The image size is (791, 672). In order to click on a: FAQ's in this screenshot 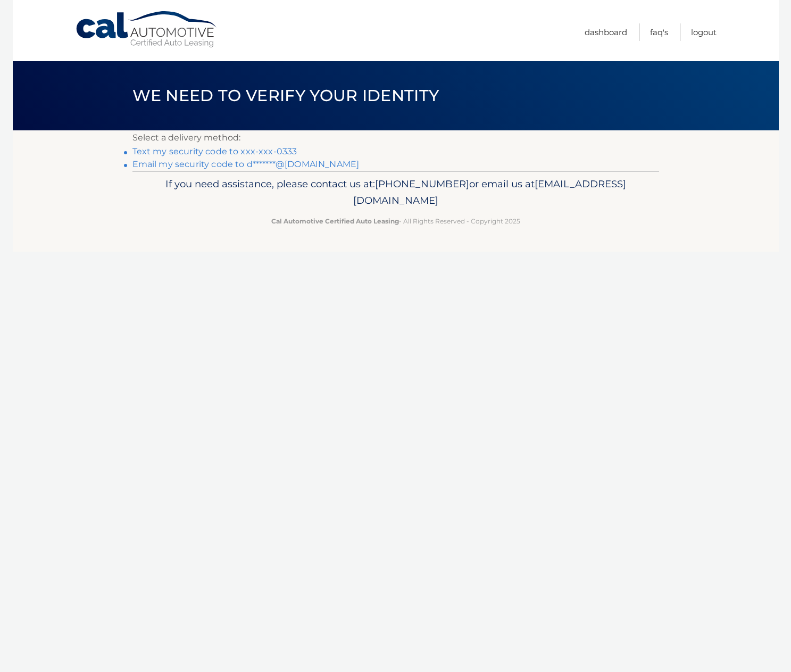, I will do `click(659, 32)`.